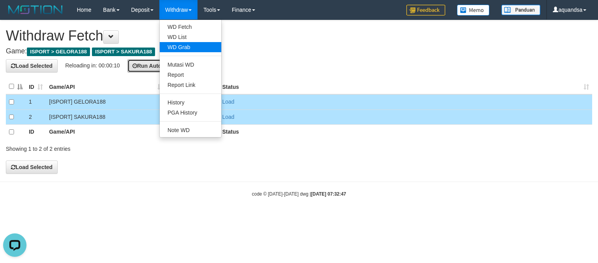 This screenshot has width=598, height=263. Describe the element at coordinates (191, 130) in the screenshot. I see `a: Note WD` at that location.